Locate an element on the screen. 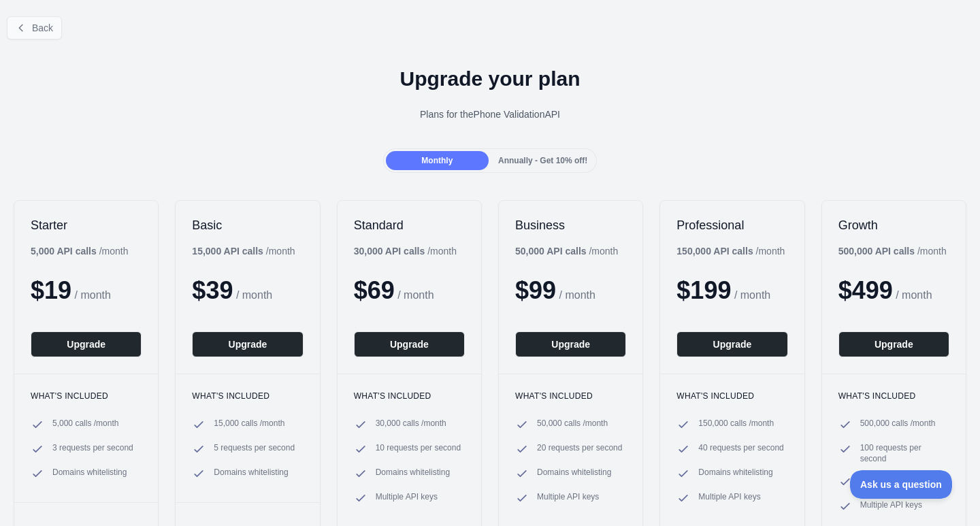 This screenshot has height=526, width=980. span: $ 499 is located at coordinates (865, 290).